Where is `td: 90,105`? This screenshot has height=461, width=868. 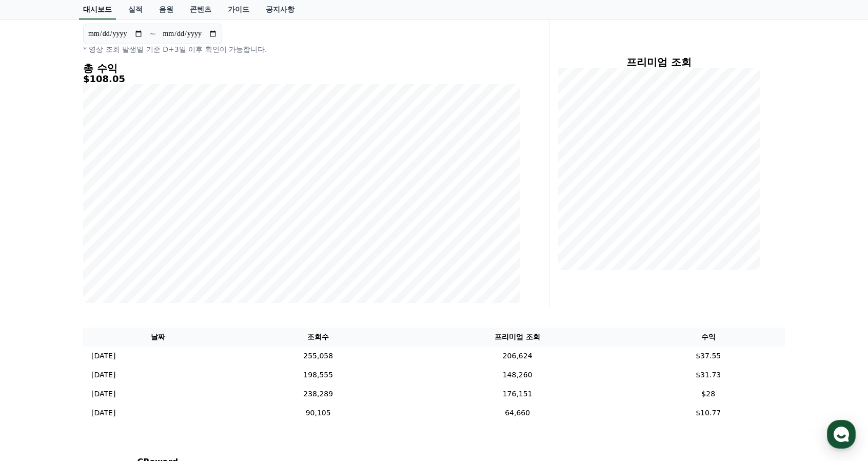 td: 90,105 is located at coordinates (318, 412).